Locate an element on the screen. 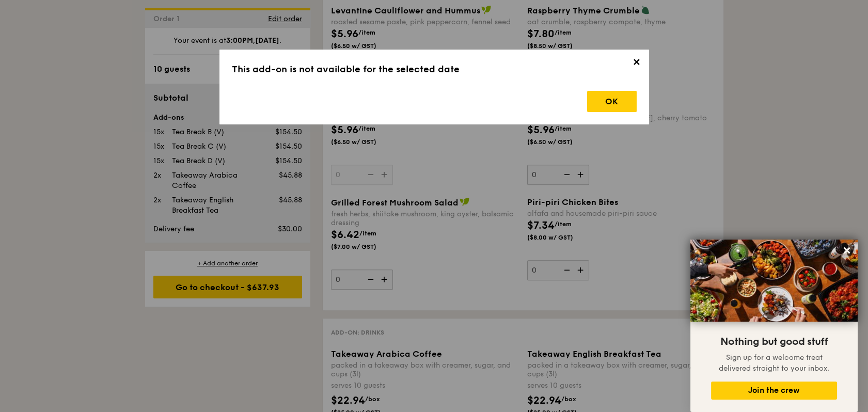  button: Join the crew is located at coordinates (774, 390).